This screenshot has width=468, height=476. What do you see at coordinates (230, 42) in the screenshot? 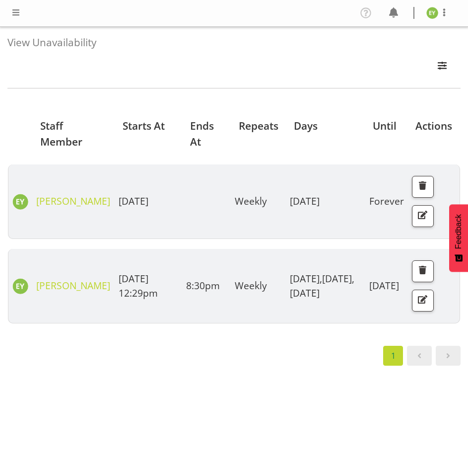
I see `h4: View Unavailability` at bounding box center [230, 42].